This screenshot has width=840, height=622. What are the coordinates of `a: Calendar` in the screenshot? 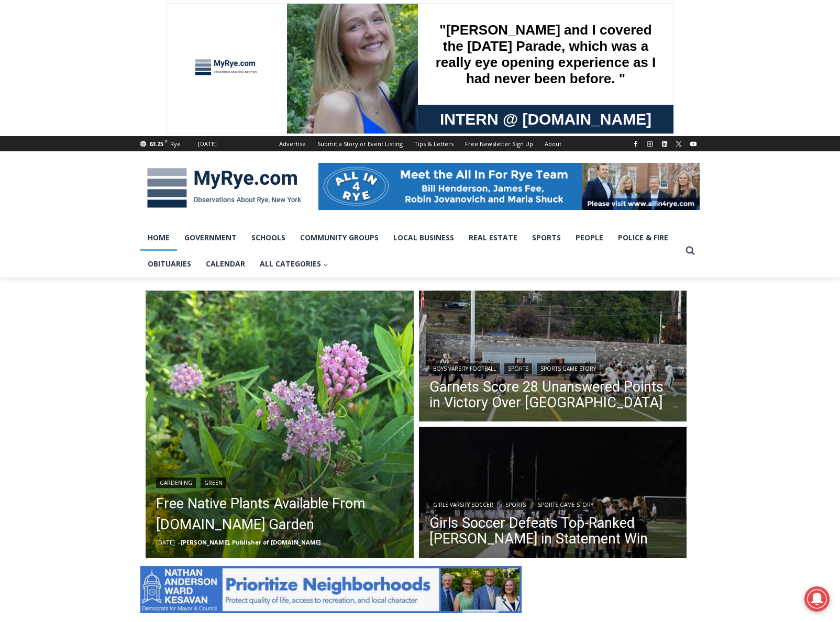 It's located at (225, 264).